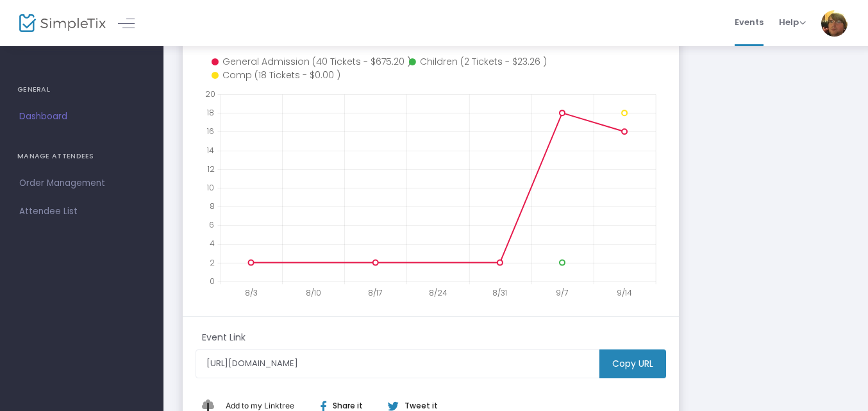  What do you see at coordinates (224, 337) in the screenshot?
I see `m-panel-subtitle: Event Link` at bounding box center [224, 337].